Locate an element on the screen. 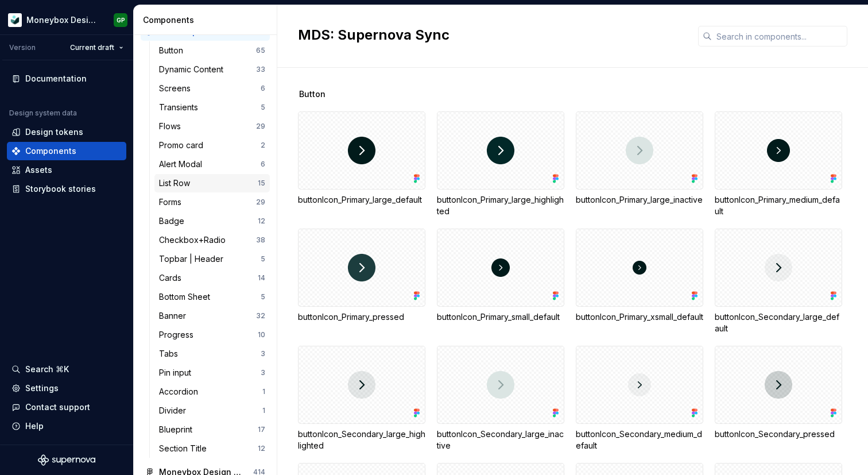 The image size is (868, 475). div: 1 is located at coordinates (263, 392).